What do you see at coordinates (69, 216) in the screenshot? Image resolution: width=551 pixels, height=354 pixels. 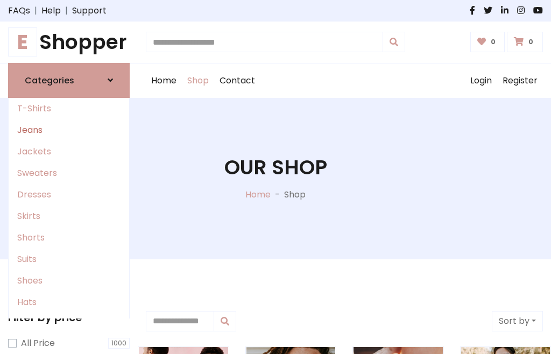 I see `a: Skirts` at bounding box center [69, 216].